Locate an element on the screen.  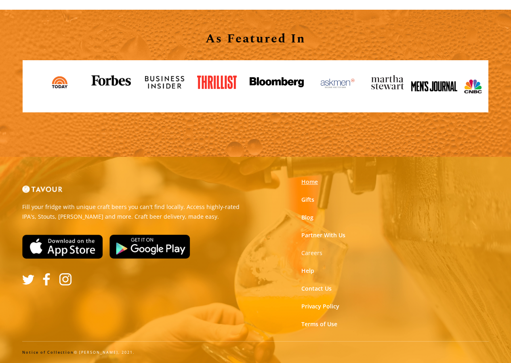
a: Notice of Collection is located at coordinates (48, 352).